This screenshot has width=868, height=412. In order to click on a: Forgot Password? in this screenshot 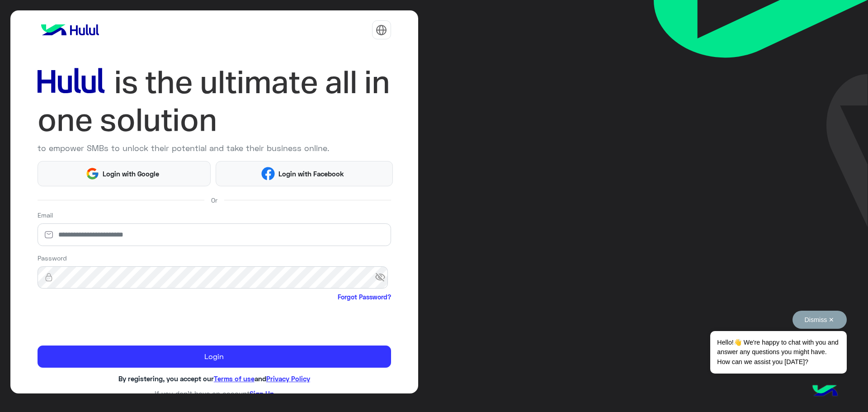, I will do `click(365, 297)`.